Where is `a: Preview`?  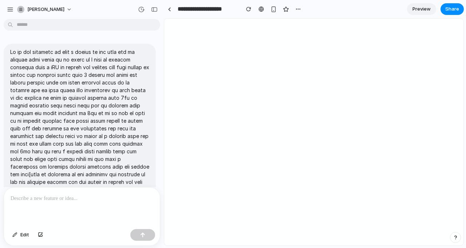
a: Preview is located at coordinates (422, 9).